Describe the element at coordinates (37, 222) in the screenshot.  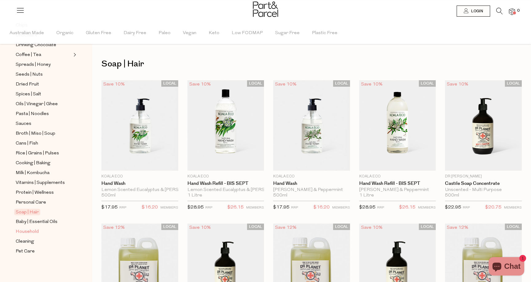
I see `span: Baby | Essential Oils` at that location.